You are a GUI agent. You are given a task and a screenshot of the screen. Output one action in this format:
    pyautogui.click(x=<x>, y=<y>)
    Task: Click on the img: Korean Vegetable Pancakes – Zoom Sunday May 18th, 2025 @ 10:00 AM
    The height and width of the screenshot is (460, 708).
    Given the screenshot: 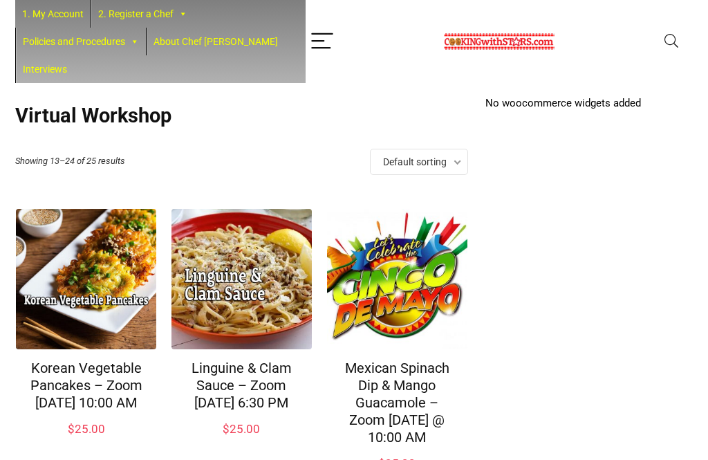 What is the action you would take?
    pyautogui.click(x=86, y=279)
    